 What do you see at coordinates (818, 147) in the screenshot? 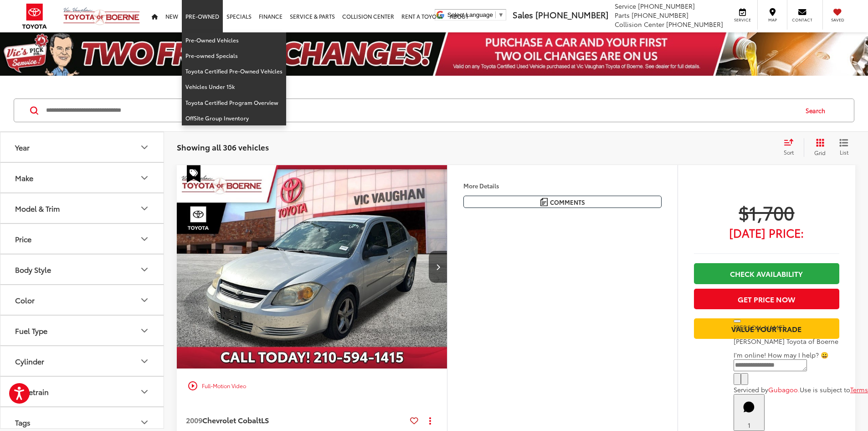
I see `button: Grid View` at bounding box center [818, 147].